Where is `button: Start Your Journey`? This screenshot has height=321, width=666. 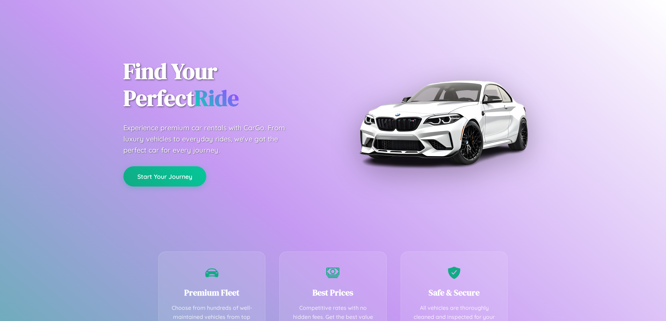 button: Start Your Journey is located at coordinates (165, 177).